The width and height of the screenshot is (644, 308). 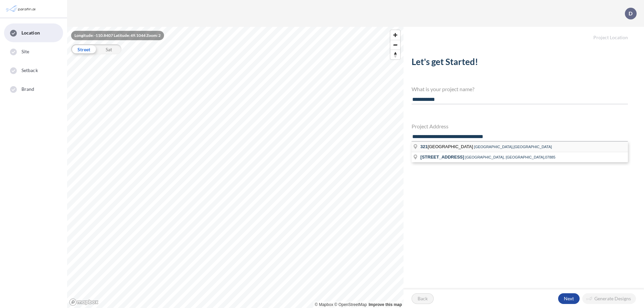 I want to click on button: Zoom out, so click(x=395, y=44).